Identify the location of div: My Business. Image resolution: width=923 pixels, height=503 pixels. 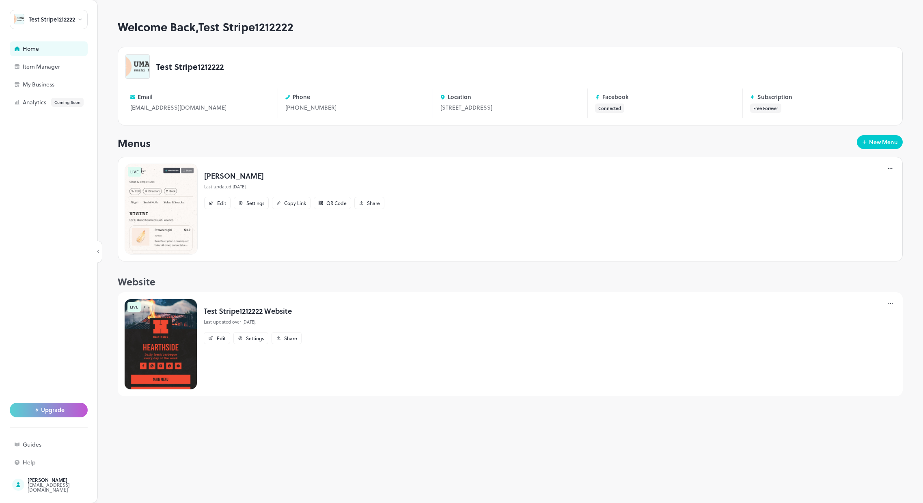
(63, 84).